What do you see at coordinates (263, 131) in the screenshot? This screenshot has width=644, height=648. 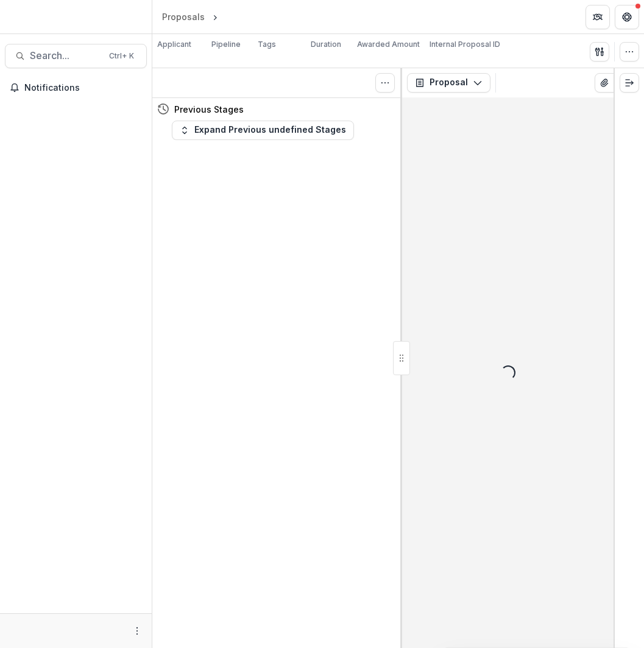 I see `button: Expand Previous undefined Stages` at bounding box center [263, 131].